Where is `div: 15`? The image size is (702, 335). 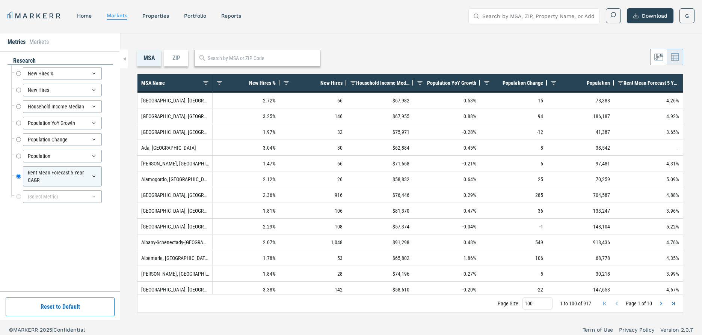 div: 15 is located at coordinates (513, 100).